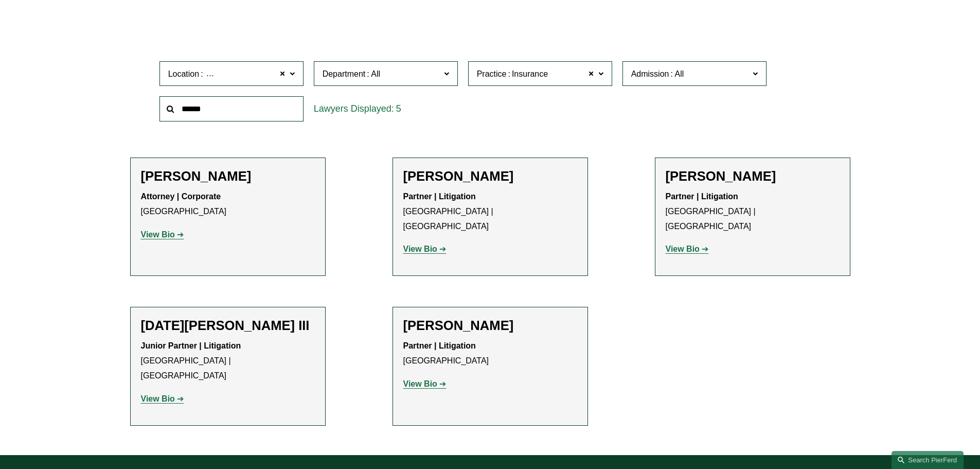  I want to click on span: Insurance, so click(530, 74).